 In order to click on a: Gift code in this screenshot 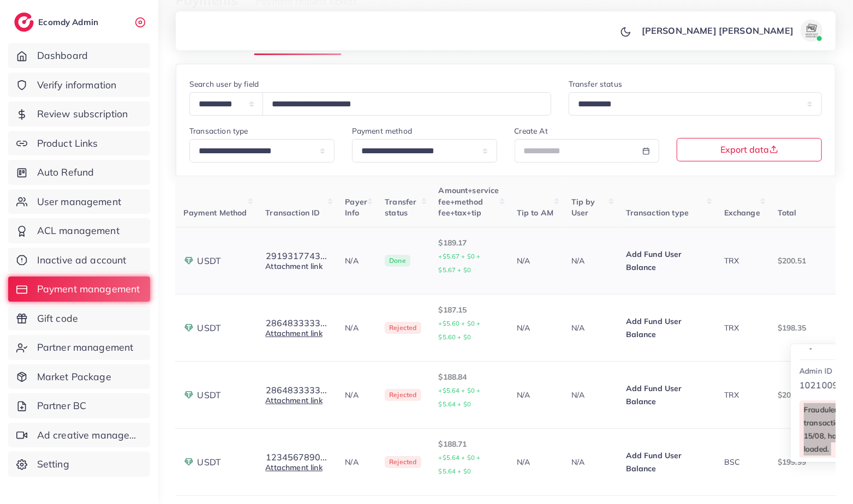, I will do `click(79, 319)`.